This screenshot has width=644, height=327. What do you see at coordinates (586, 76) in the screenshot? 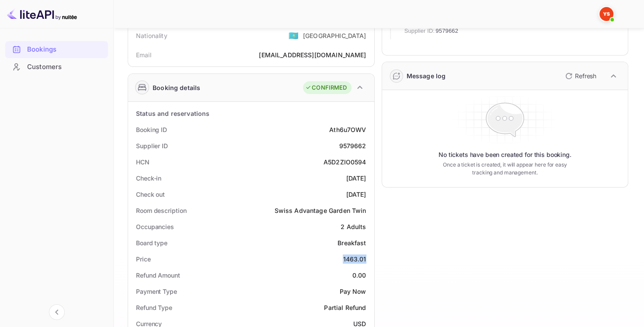
I see `p: Refresh` at bounding box center [586, 76].